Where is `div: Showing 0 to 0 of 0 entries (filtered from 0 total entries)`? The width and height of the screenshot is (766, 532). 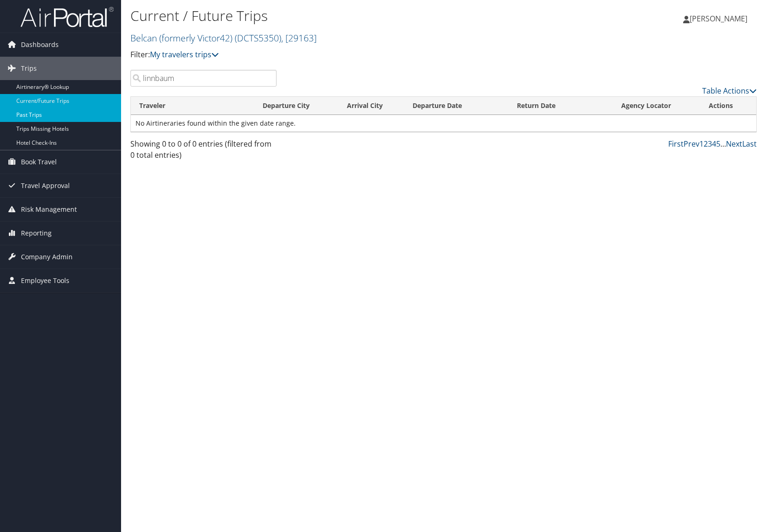 div: Showing 0 to 0 of 0 entries (filtered from 0 total entries) is located at coordinates (203, 152).